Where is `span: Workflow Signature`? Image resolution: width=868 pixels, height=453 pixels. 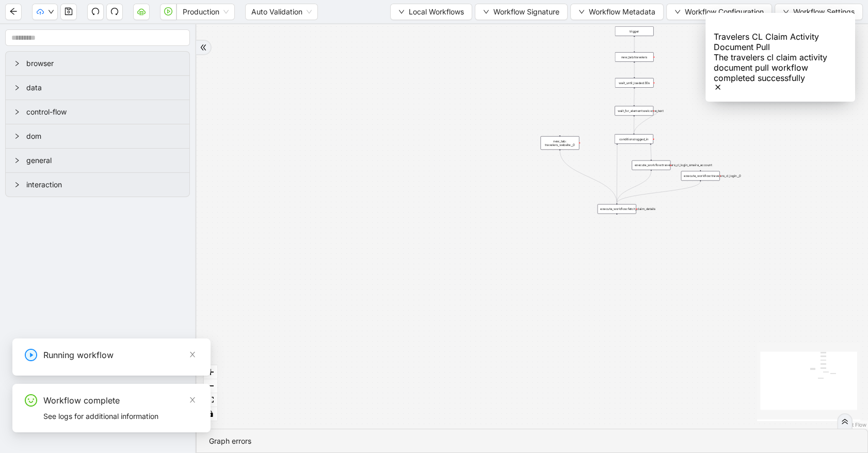
span: Workflow Signature is located at coordinates (526, 12).